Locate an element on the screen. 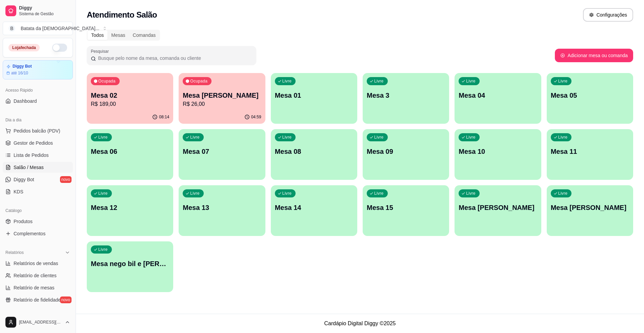 This screenshot has width=644, height=333. button: LivreMesa 07 is located at coordinates (222, 155).